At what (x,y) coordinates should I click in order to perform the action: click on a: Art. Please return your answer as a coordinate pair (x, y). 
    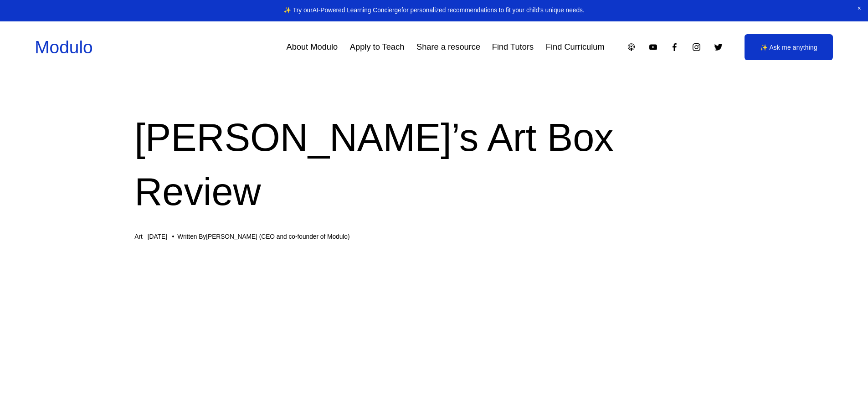
    Looking at the image, I should click on (138, 237).